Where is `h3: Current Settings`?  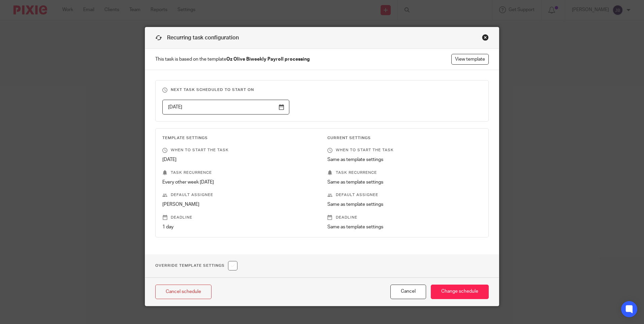
h3: Current Settings is located at coordinates (405, 138).